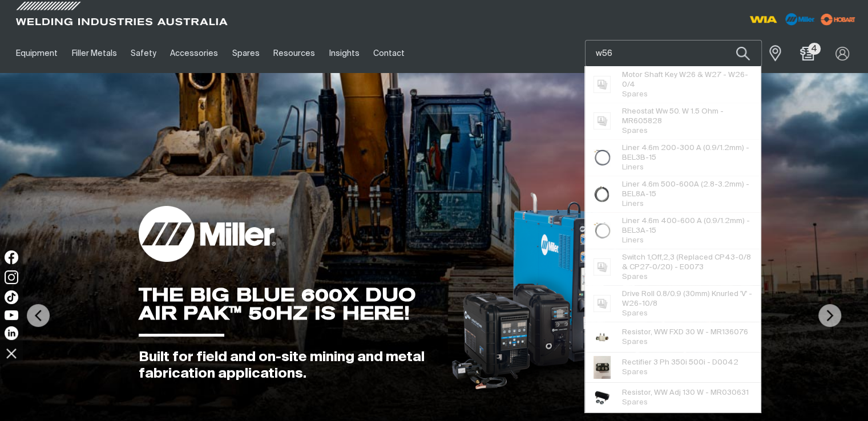 Image resolution: width=868 pixels, height=421 pixels. What do you see at coordinates (687, 299) in the screenshot?
I see `span: Drive Roll 0.8/0.9 (30mm) Knurled 'V' - W26-10/8` at bounding box center [687, 299].